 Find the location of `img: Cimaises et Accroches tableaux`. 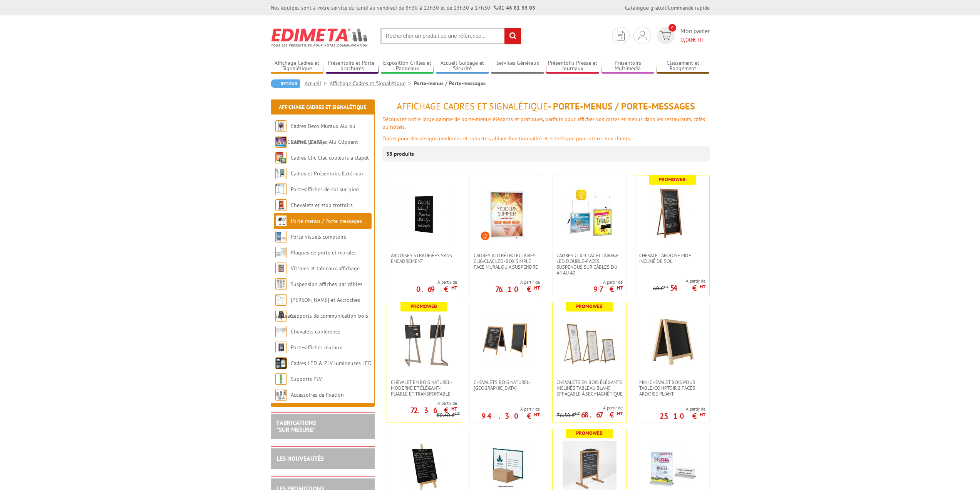

img: Cimaises et Accroches tableaux is located at coordinates (281, 300).